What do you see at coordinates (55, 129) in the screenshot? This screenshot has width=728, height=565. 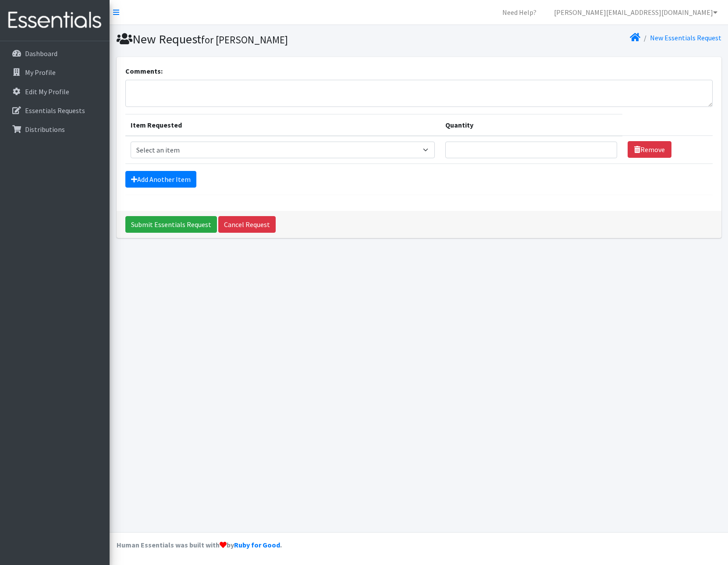 I see `a: Distributions` at bounding box center [55, 129].